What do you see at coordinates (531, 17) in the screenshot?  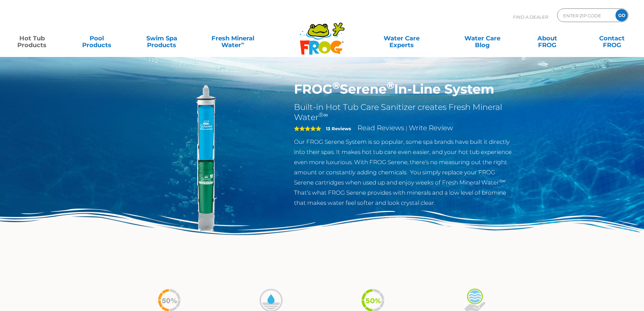 I see `p: Find A Dealer` at bounding box center [531, 17].